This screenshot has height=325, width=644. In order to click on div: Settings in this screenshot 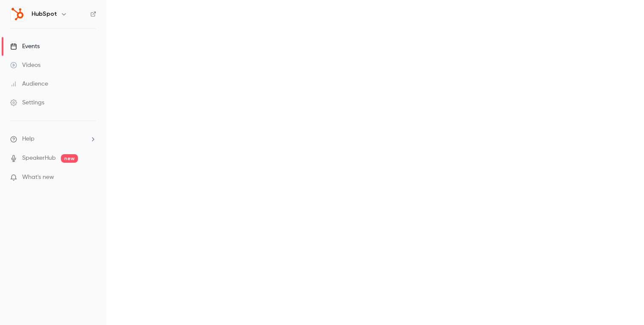, I will do `click(28, 102)`.